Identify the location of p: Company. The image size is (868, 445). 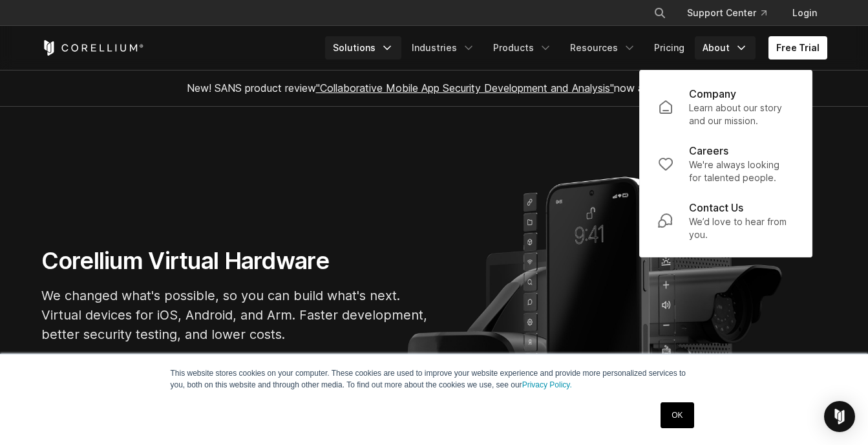
(712, 94).